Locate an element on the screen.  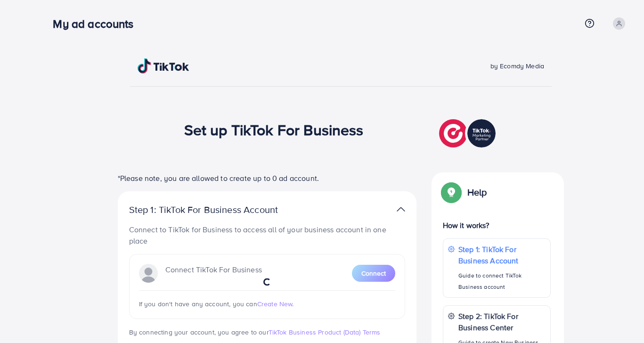
span: by Ecomdy Media is located at coordinates (517, 66).